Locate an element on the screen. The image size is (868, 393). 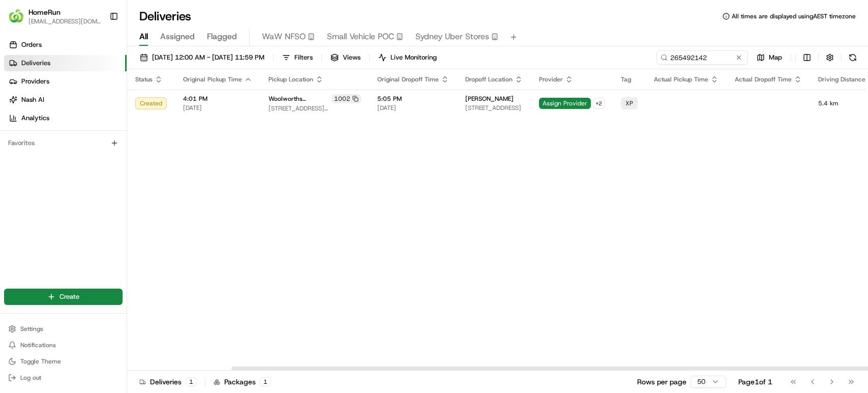
div: Favorites is located at coordinates (63, 143).